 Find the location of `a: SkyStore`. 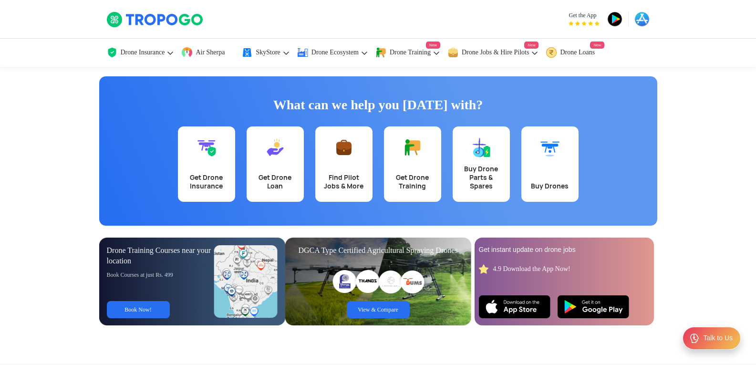

a: SkyStore is located at coordinates (265, 52).